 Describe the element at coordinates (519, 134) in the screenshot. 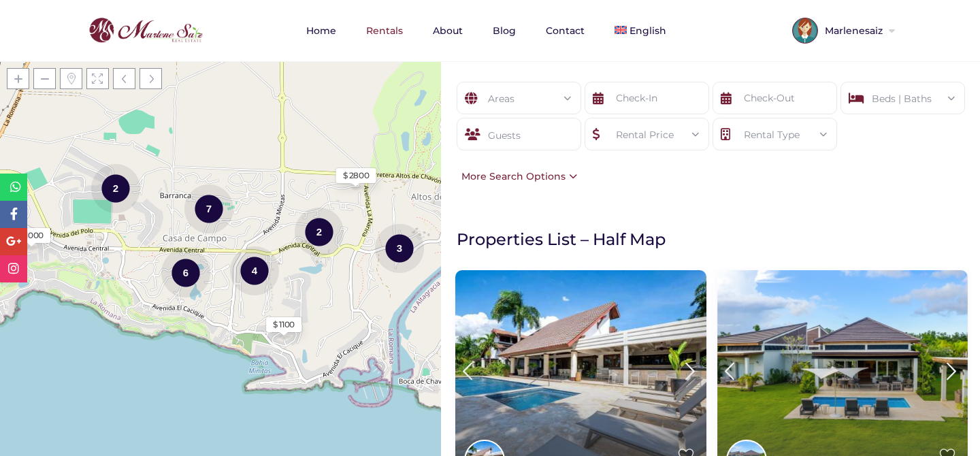

I see `div: Guests` at that location.